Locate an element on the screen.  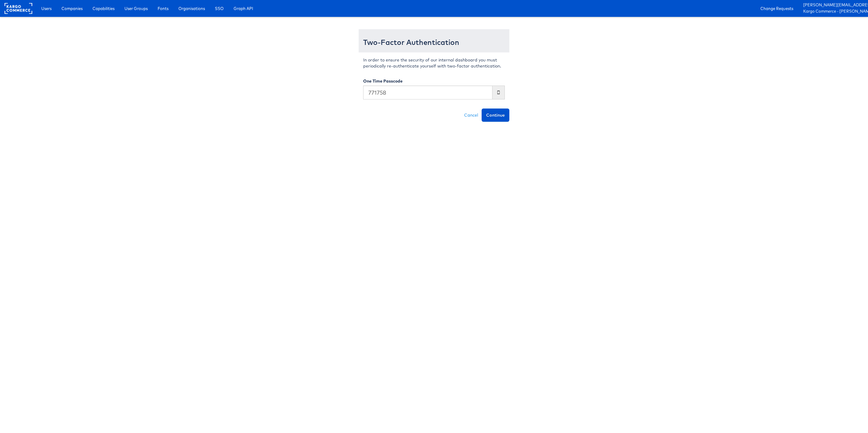
a: SSO is located at coordinates (219, 9).